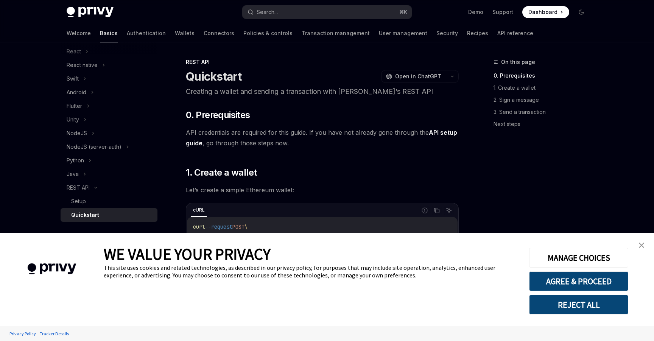 The image size is (654, 341). Describe the element at coordinates (185, 33) in the screenshot. I see `a: Wallets` at that location.